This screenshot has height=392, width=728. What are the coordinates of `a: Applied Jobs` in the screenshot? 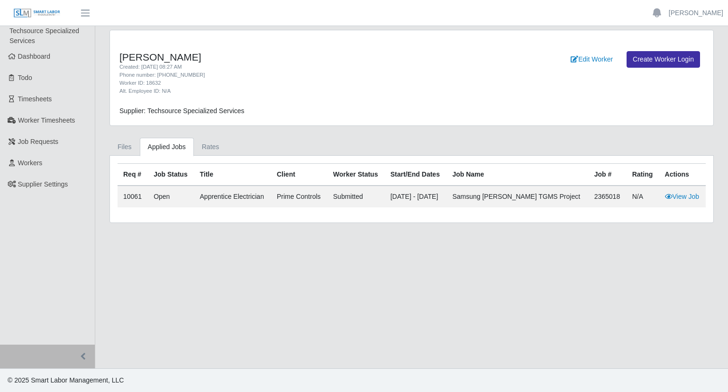 It's located at (167, 147).